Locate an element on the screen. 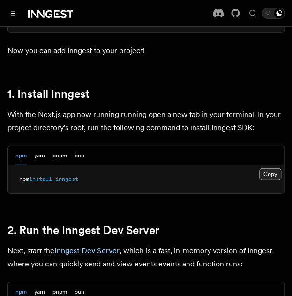  p: Now you can add Inngest to your project! is located at coordinates (146, 51).